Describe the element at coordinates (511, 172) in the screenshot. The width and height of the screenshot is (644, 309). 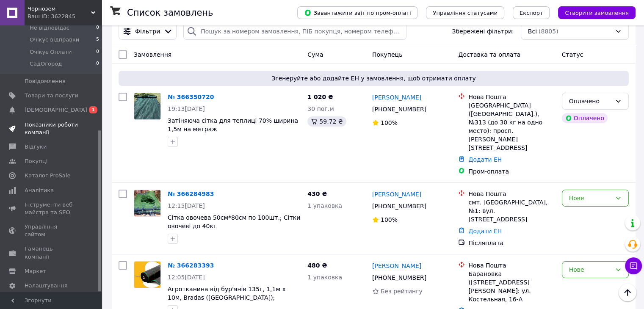
I see `div: Пром-оплата` at that location.